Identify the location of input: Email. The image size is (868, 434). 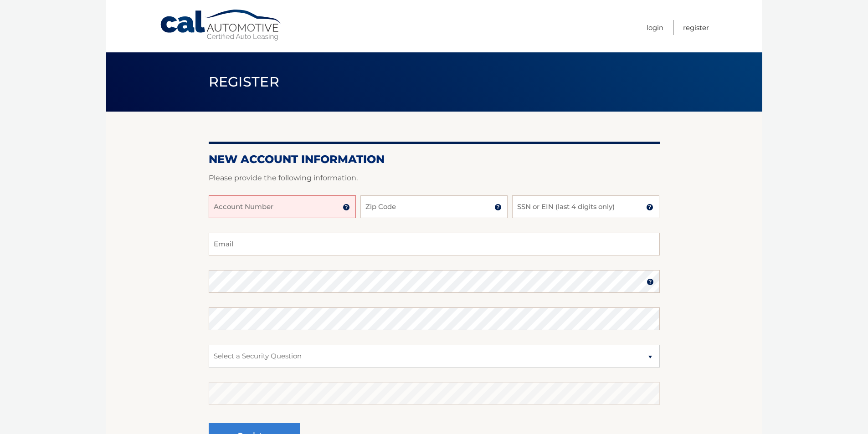
(434, 244).